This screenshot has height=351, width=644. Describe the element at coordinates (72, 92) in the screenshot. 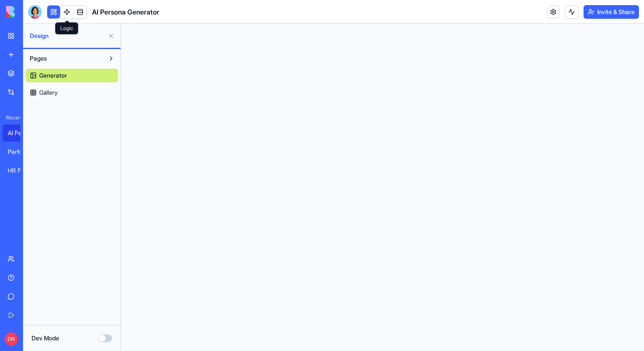

I see `a: Gallery` at that location.